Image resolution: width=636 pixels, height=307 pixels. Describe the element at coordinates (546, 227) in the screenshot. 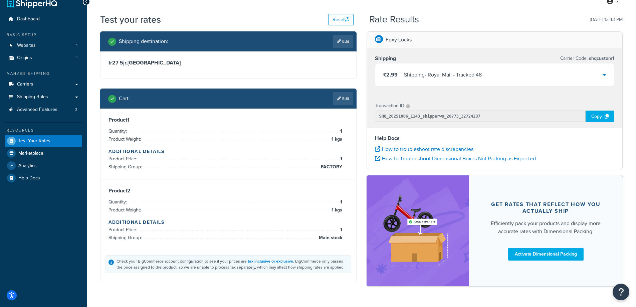

I see `div: Efficiently pack your products and display more accurate rates with Dimensional Packing.` at that location.